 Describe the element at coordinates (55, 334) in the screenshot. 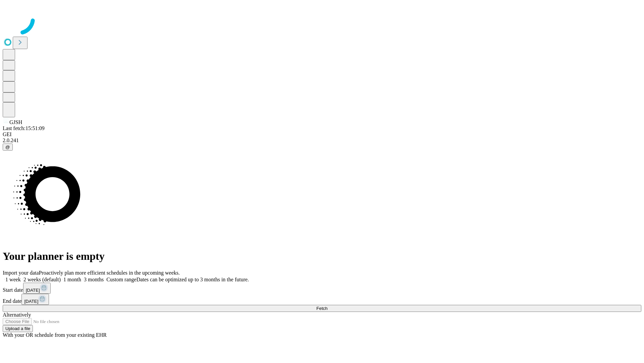

I see `span: With your OR schedule from your existing EHR` at that location.